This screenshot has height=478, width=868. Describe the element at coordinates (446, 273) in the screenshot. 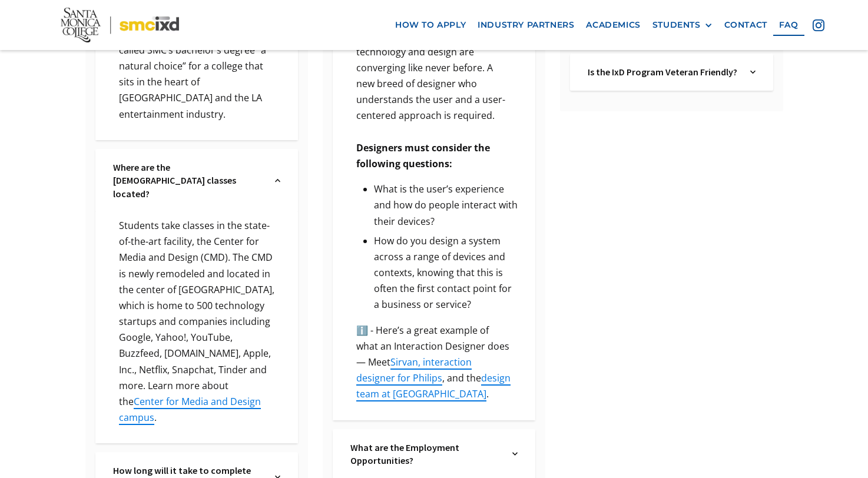

I see `li: How do you design a system across a range of devices and contexts, knowing that this is often the...` at that location.